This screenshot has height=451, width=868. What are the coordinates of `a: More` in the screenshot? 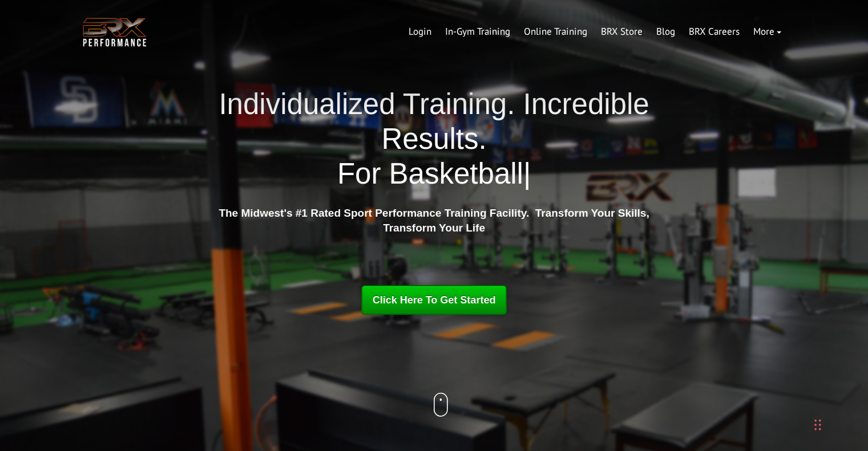 It's located at (767, 32).